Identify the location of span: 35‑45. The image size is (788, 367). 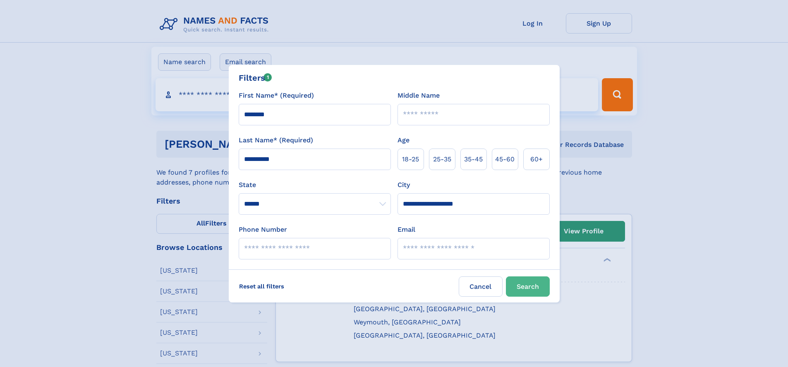
(473, 159).